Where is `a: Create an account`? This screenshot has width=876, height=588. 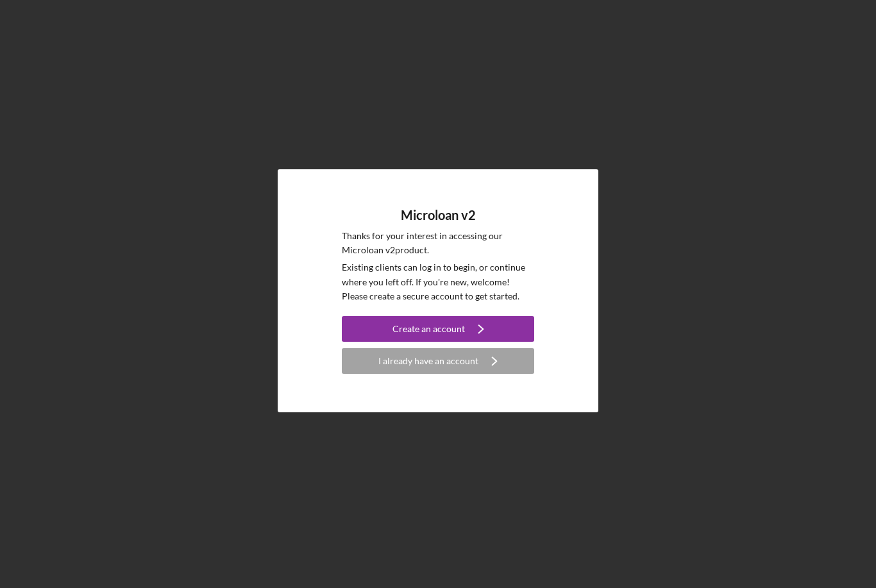
a: Create an account is located at coordinates (438, 331).